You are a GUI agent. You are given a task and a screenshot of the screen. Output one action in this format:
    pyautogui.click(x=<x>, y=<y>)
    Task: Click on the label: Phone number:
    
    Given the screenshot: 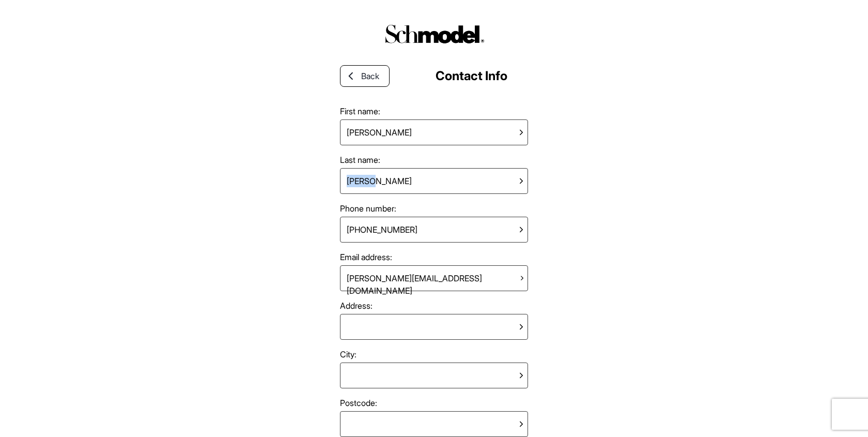 What is the action you would take?
    pyautogui.click(x=434, y=208)
    